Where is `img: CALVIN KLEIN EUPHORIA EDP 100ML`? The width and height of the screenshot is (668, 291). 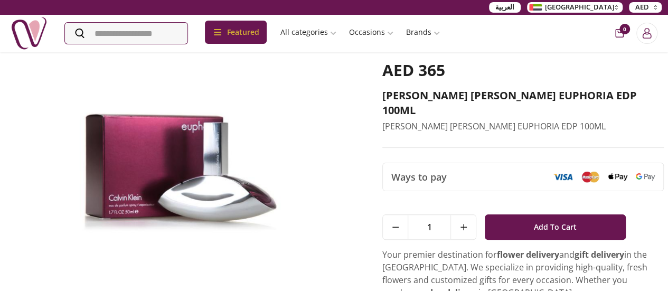
img: CALVIN KLEIN EUPHORIA EDP 100ML is located at coordinates (180, 162).